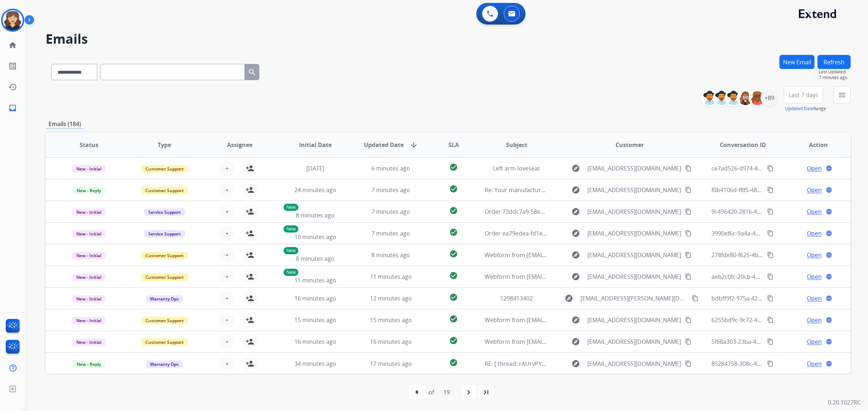 The width and height of the screenshot is (868, 411). I want to click on span: Status, so click(89, 145).